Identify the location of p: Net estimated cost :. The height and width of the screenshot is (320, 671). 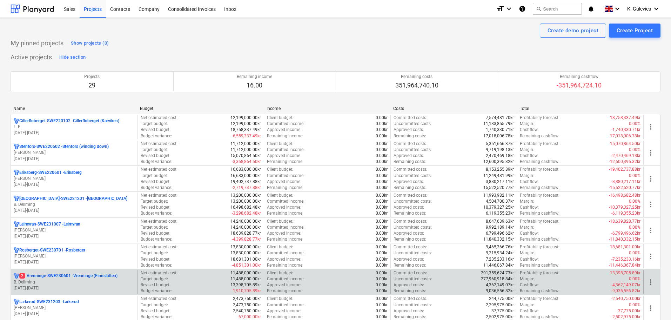
(159, 195).